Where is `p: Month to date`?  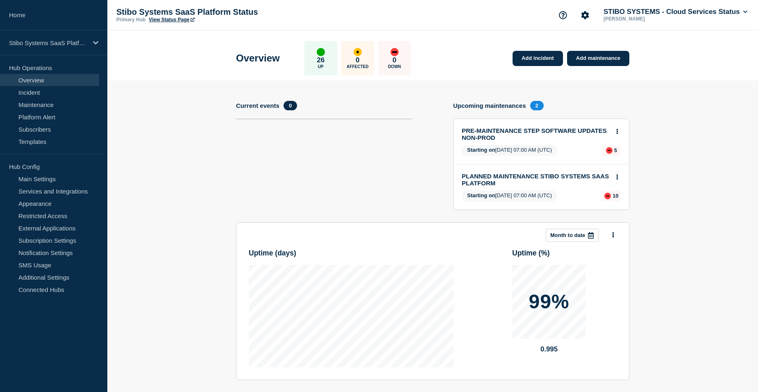
p: Month to date is located at coordinates (567, 235).